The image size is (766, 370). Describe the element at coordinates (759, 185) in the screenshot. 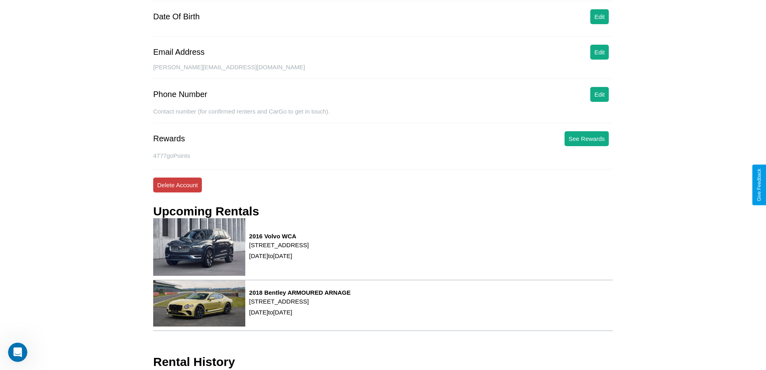

I see `div: Give Feedback` at that location.